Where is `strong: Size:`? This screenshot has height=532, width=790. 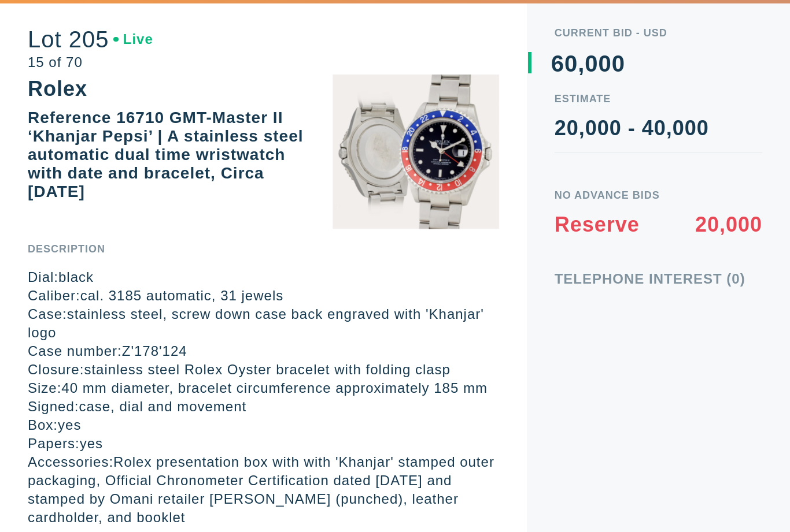 strong: Size: is located at coordinates (44, 388).